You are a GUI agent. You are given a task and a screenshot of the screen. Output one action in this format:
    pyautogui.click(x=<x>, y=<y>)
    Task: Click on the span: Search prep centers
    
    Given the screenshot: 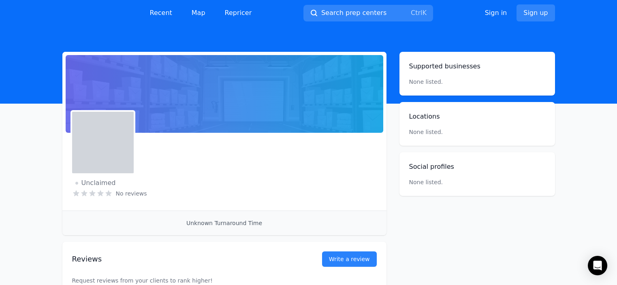 What is the action you would take?
    pyautogui.click(x=354, y=13)
    